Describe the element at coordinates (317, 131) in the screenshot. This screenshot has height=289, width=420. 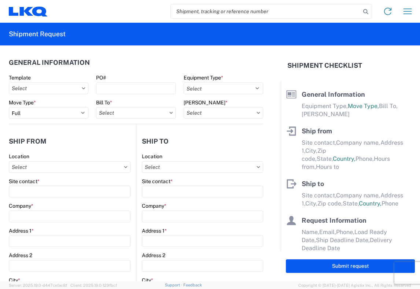
I see `span: Ship from` at that location.